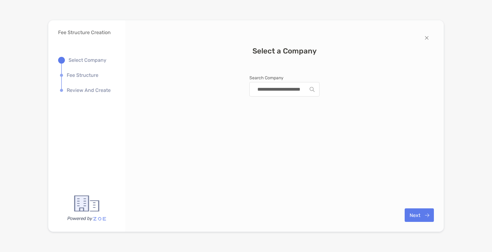 This screenshot has width=492, height=252. Describe the element at coordinates (84, 32) in the screenshot. I see `p: Fee Structure Creation` at that location.